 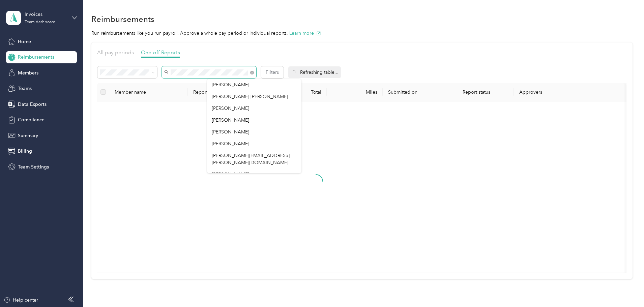 What do you see at coordinates (361, 33) in the screenshot?
I see `p: Run reimbursements like you run payroll. Approve a whole pay period or individual reports.` at bounding box center [361, 33].